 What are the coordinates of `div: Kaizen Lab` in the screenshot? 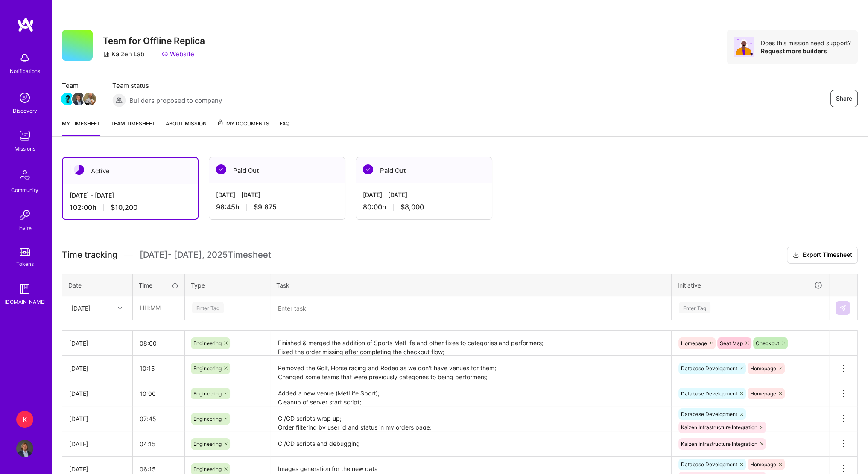 It's located at (123, 54).